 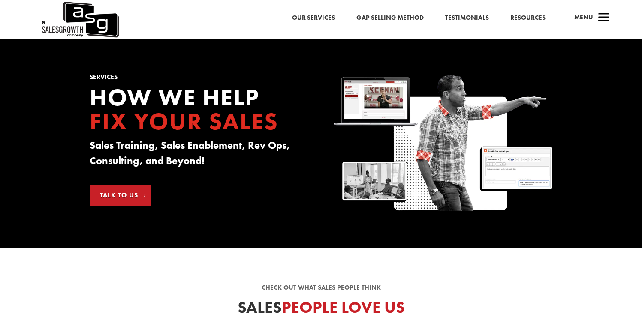 What do you see at coordinates (199, 111) in the screenshot?
I see `h2: How we Help` at bounding box center [199, 111].